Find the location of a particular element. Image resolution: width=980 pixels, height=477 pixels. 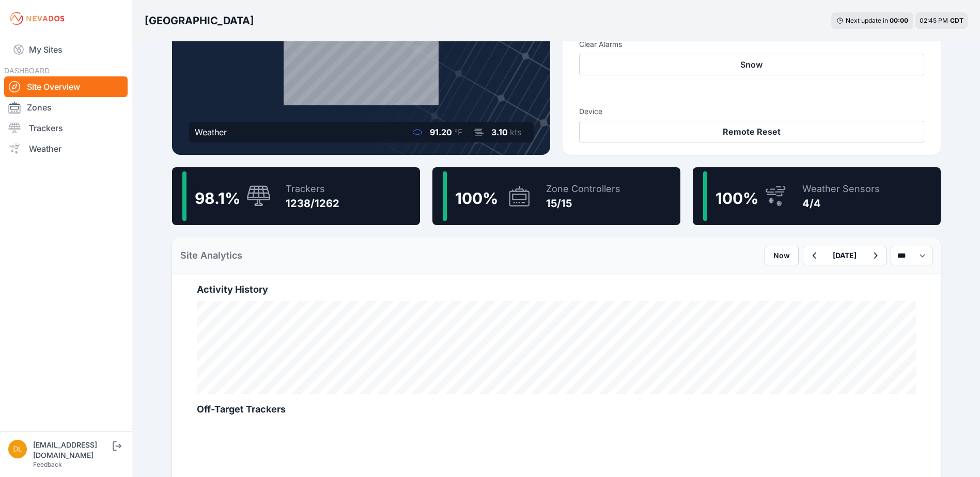

button: Snow is located at coordinates (751, 64).